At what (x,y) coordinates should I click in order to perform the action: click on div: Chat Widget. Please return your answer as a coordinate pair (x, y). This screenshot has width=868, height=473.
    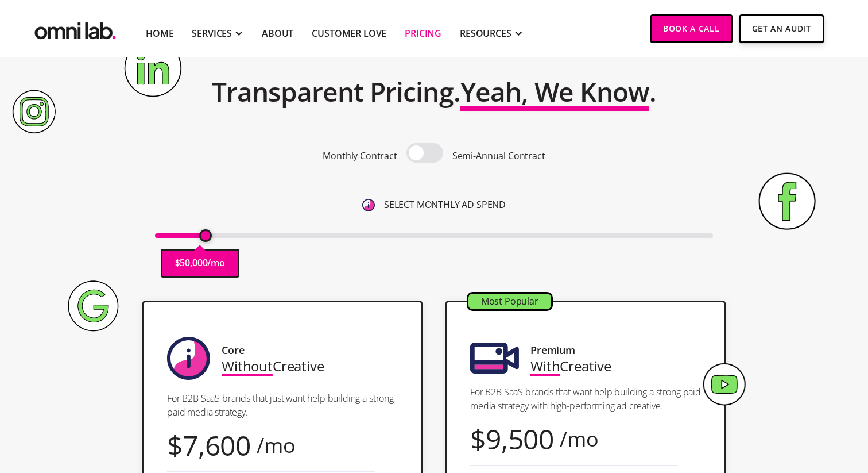
    Looking at the image, I should click on (764, 406).